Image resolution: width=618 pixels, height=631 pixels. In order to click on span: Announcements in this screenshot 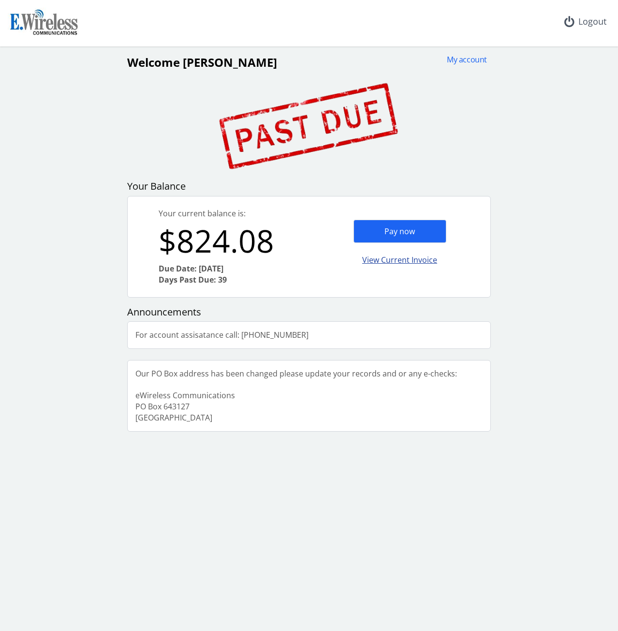, I will do `click(164, 312)`.